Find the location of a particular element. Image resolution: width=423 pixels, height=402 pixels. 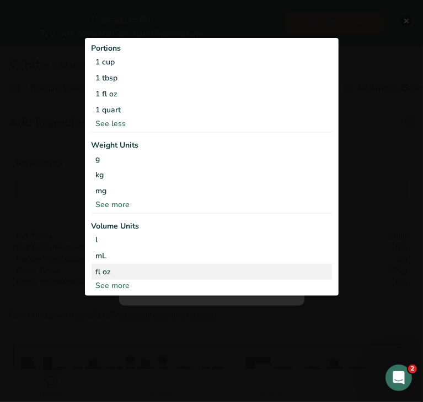

div: 1 quart is located at coordinates (212, 110).